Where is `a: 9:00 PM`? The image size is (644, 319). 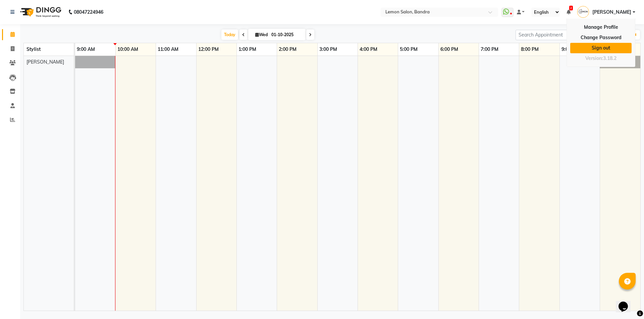 a: 9:00 PM is located at coordinates (570, 49).